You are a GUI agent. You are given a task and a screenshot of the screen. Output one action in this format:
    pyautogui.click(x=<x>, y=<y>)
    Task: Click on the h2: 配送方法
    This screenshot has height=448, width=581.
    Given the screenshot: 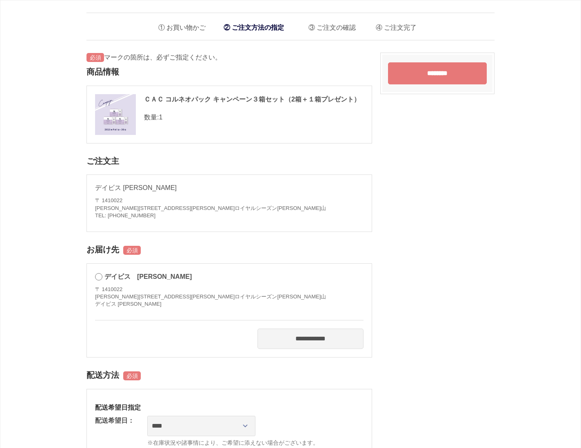 What is the action you would take?
    pyautogui.click(x=229, y=375)
    